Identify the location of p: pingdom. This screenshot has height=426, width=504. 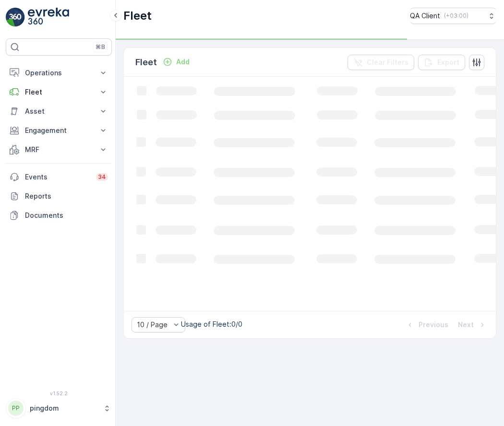
(64, 408).